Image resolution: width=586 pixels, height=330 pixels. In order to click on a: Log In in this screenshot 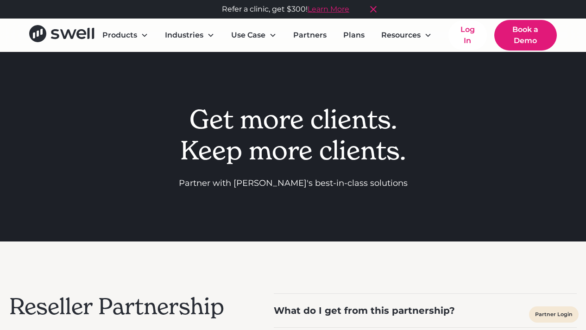, I will do `click(467, 35)`.